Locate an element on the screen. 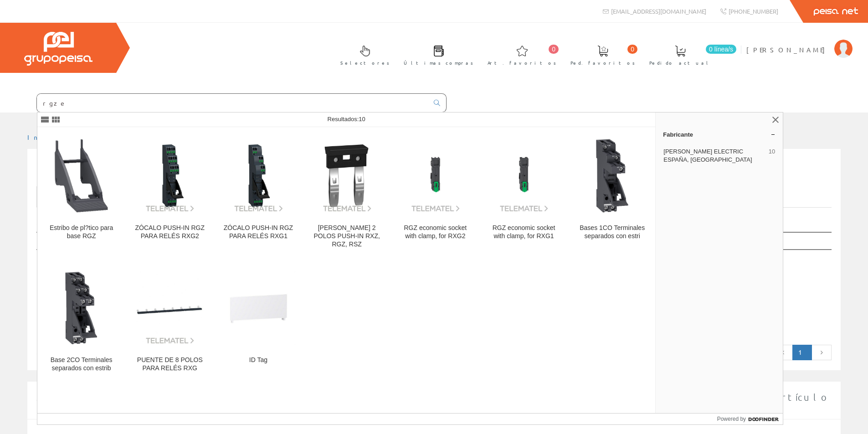 The height and width of the screenshot is (434, 868). span: Últimas compras is located at coordinates (439, 63).